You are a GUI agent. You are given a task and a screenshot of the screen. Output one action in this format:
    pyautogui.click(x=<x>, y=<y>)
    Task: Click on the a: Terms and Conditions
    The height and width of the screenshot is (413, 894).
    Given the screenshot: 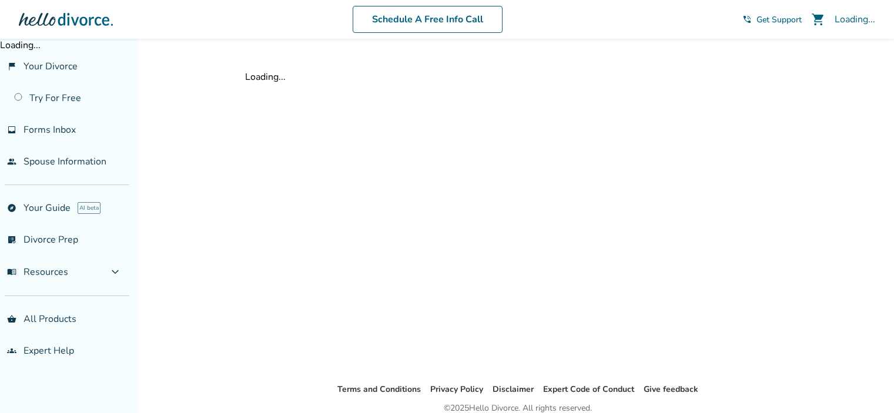 What is the action you would take?
    pyautogui.click(x=379, y=389)
    